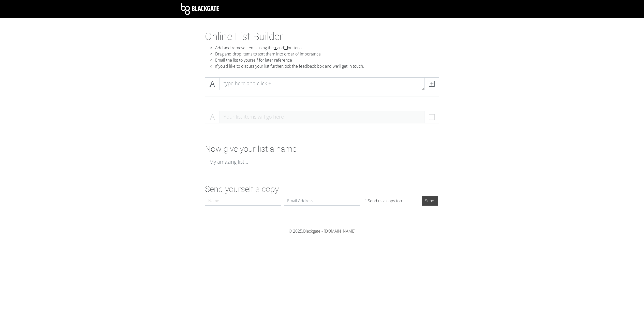  Describe the element at coordinates (322, 162) in the screenshot. I see `input: My amazing list...` at that location.